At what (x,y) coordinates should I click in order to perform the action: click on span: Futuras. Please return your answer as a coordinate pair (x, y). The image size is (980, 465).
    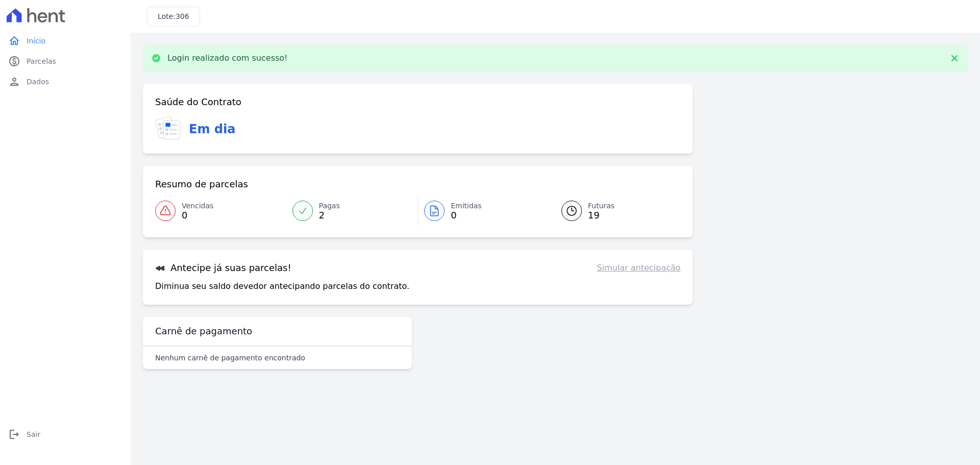
    Looking at the image, I should click on (601, 206).